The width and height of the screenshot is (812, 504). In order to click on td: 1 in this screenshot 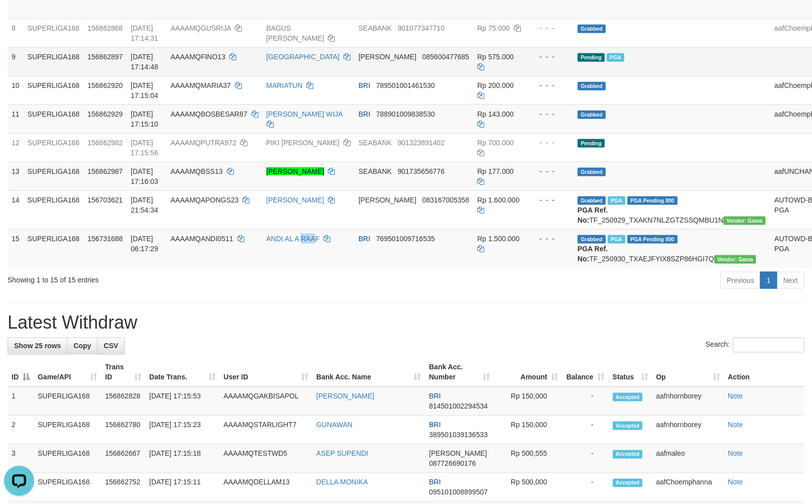, I will do `click(21, 402)`.